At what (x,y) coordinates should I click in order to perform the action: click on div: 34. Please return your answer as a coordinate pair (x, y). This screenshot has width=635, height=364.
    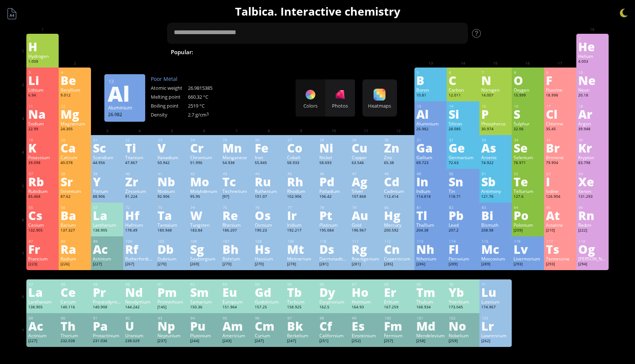
    Looking at the image, I should click on (528, 140).